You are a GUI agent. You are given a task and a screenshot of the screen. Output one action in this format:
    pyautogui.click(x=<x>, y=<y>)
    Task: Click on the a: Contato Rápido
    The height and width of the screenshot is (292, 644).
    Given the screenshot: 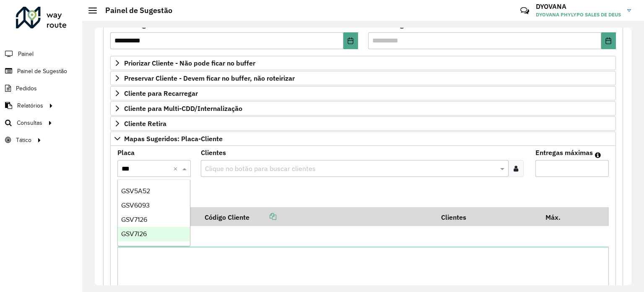 What is the action you would take?
    pyautogui.click(x=524, y=11)
    